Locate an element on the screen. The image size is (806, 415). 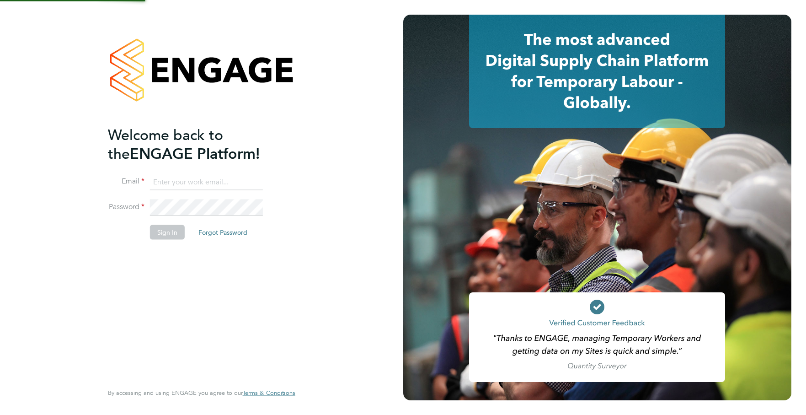
span: Terms & Conditions is located at coordinates (269, 392).